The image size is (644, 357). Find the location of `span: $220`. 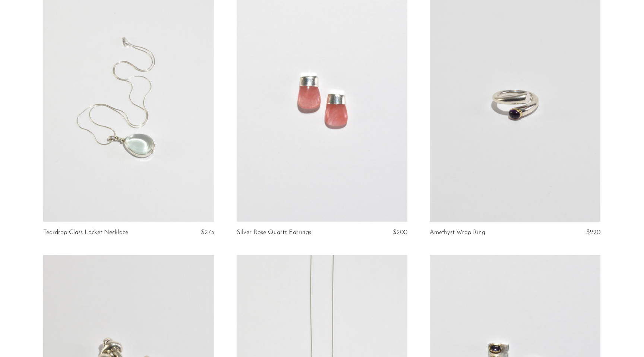

span: $220 is located at coordinates (593, 232).